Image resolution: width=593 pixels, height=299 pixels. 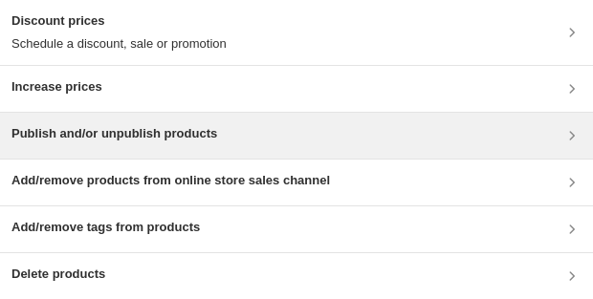 I want to click on p: Schedule a discount, sale or promotion, so click(x=119, y=44).